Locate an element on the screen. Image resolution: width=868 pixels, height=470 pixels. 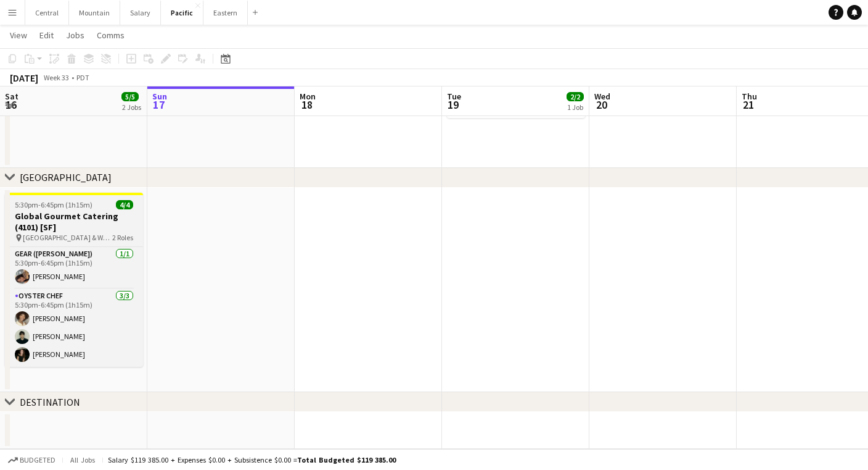
span: 17 is located at coordinates (158, 105).